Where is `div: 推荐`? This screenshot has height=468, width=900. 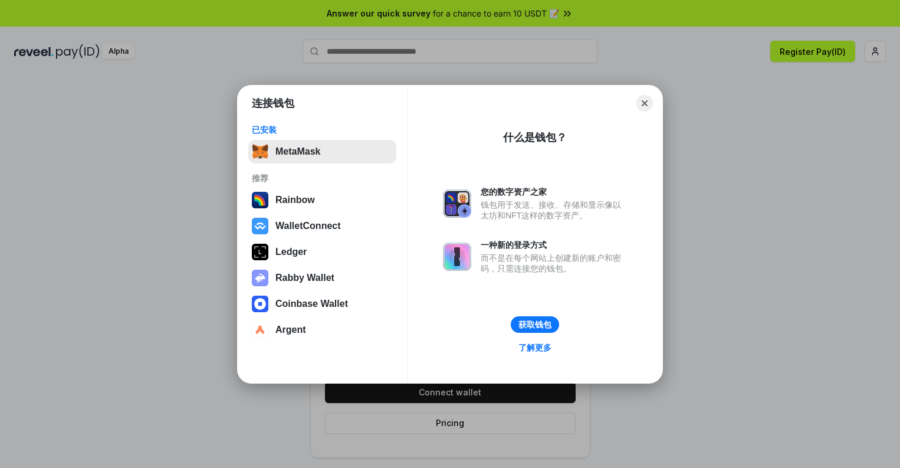 div: 推荐 is located at coordinates (322, 178).